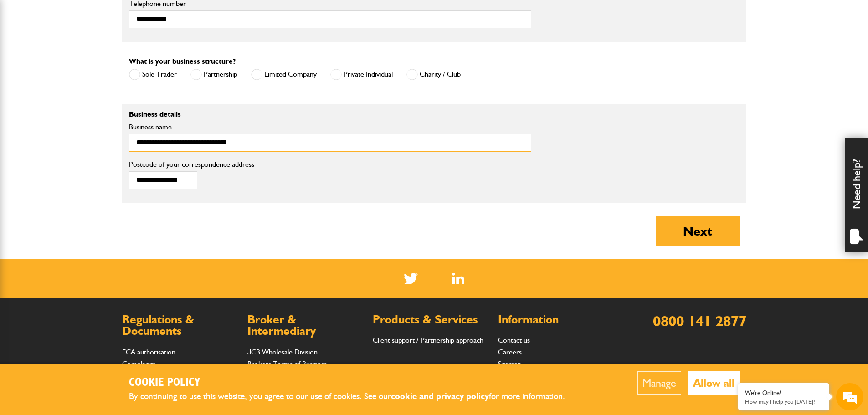 The height and width of the screenshot is (415, 868). I want to click on input: Enter your email address, so click(89, 121).